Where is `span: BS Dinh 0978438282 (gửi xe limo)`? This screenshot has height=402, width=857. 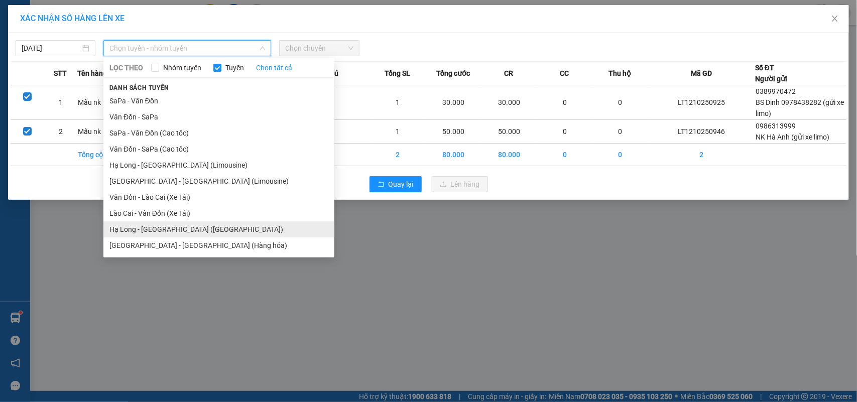 span: BS Dinh 0978438282 (gửi xe limo) is located at coordinates (800, 108).